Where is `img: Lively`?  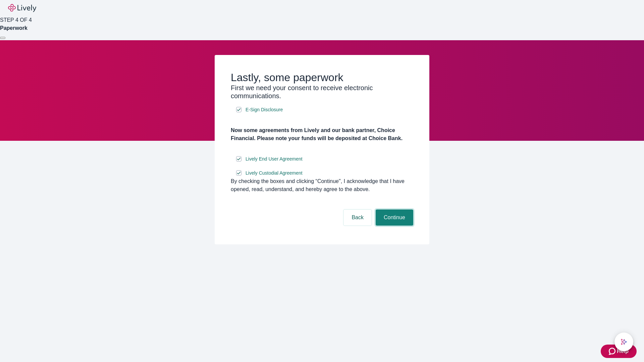
img: Lively is located at coordinates (22, 8).